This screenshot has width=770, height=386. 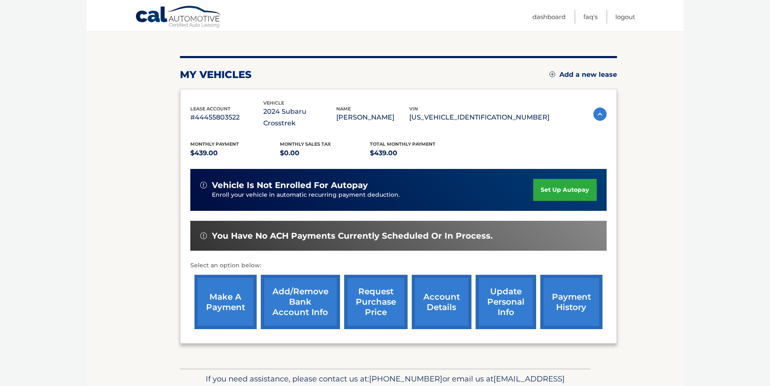 What do you see at coordinates (571, 301) in the screenshot?
I see `a: payment history` at bounding box center [571, 301].